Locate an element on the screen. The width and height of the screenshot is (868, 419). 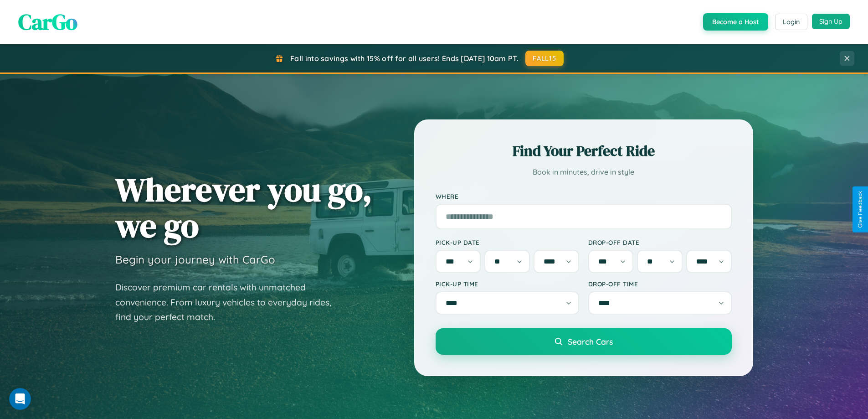
button: Search Cars is located at coordinates (584, 341).